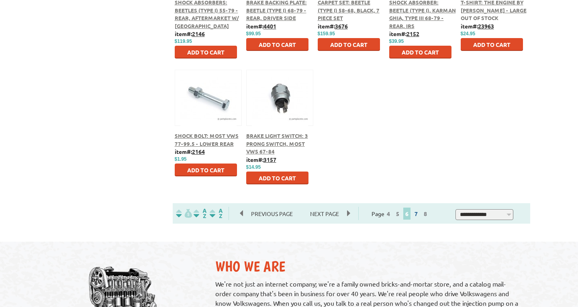 The width and height of the screenshot is (578, 307). I want to click on span: $99.95, so click(253, 34).